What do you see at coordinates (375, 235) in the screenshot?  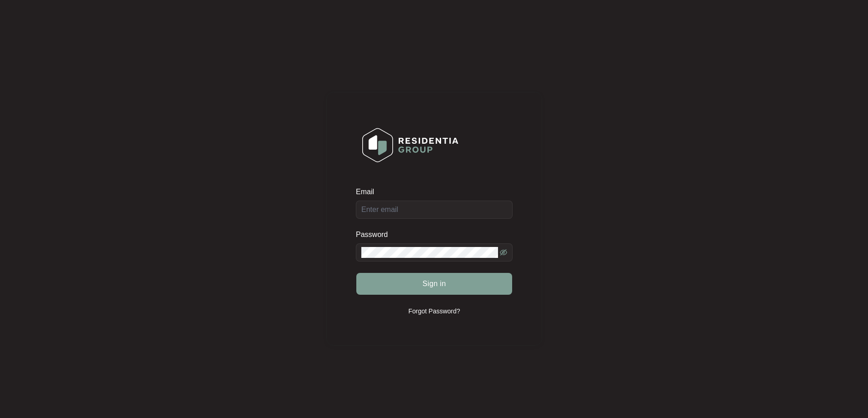 I see `label: Password` at bounding box center [375, 235].